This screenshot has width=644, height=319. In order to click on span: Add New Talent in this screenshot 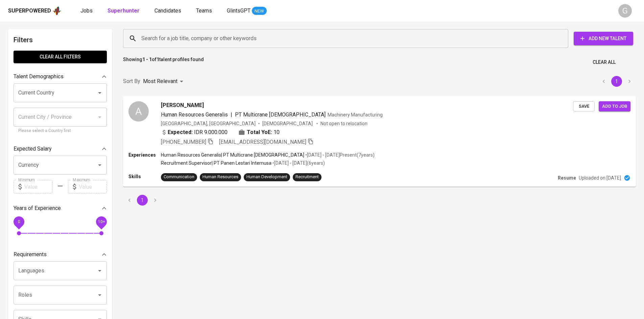, I will do `click(603, 38)`.